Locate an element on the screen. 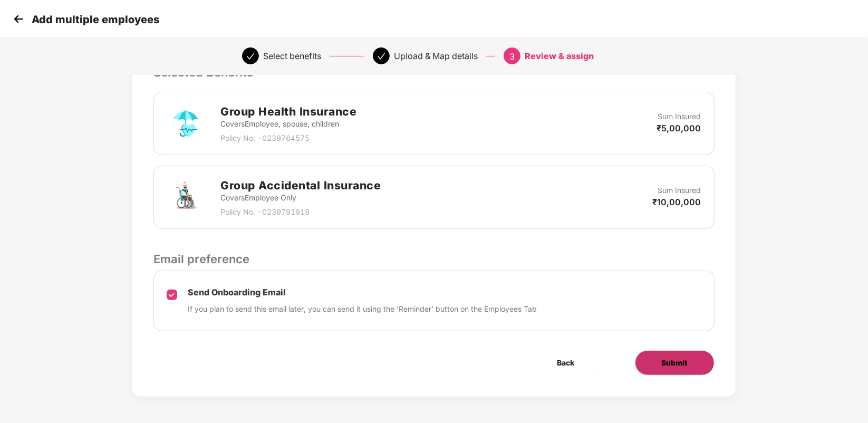 The width and height of the screenshot is (868, 423). p: ₹10,00,000 is located at coordinates (677, 202).